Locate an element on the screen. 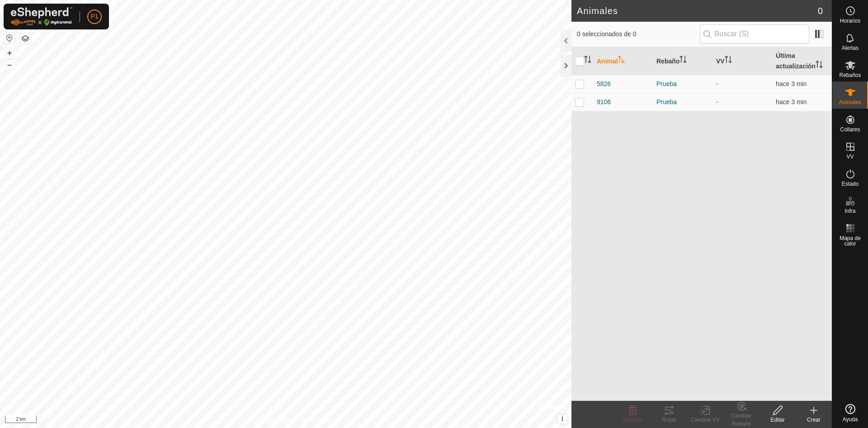  font: Cambiar VV is located at coordinates (705, 420).